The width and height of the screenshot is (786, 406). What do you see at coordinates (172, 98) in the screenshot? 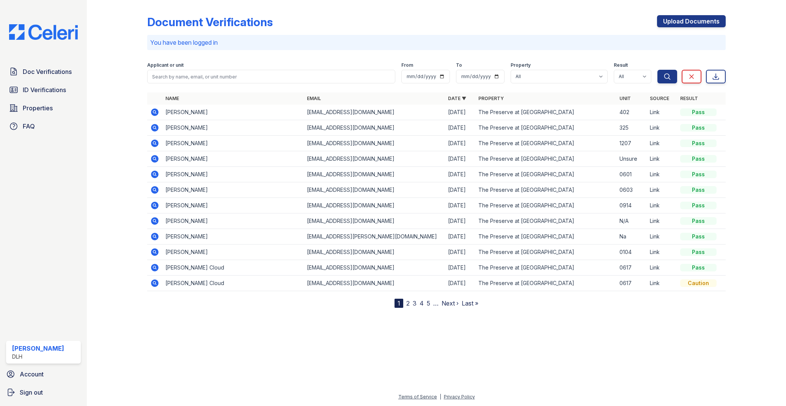
I see `a: Name` at bounding box center [172, 98].